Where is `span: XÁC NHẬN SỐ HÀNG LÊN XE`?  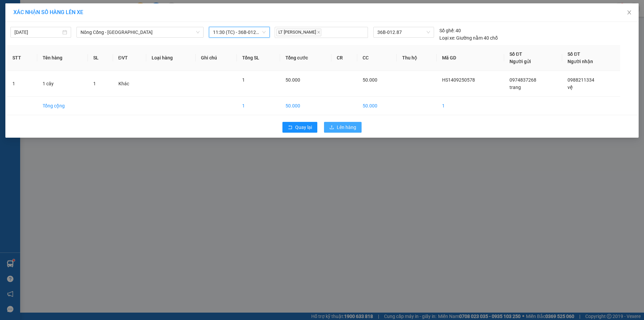 span: XÁC NHẬN SỐ HÀNG LÊN XE is located at coordinates (49, 12).